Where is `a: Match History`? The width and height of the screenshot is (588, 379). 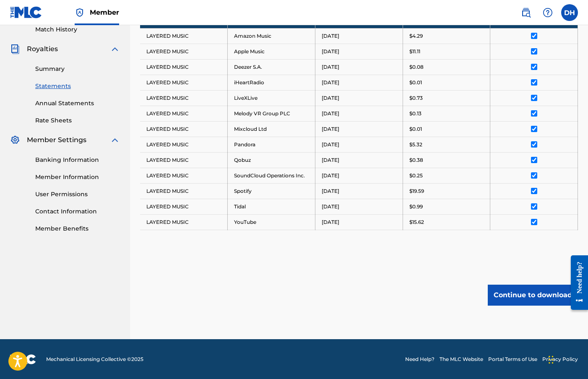 a: Match History is located at coordinates (77, 30).